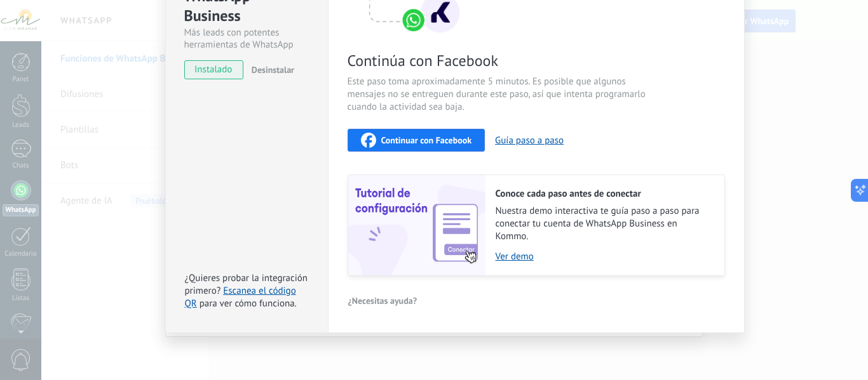 This screenshot has height=380, width=868. Describe the element at coordinates (499, 94) in the screenshot. I see `span: Este paso toma aproximadamente 5 minutos. Es posible que algunos mensajes no se entreguen durante...` at that location.